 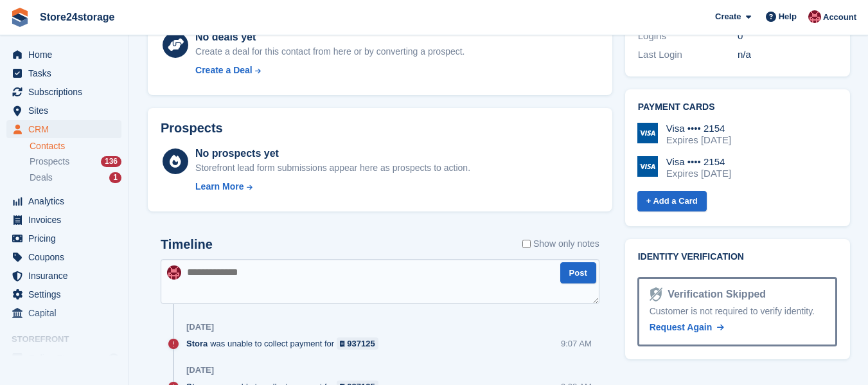 I want to click on div: Storefront lead form submissions appear here as prospects to action., so click(x=333, y=168).